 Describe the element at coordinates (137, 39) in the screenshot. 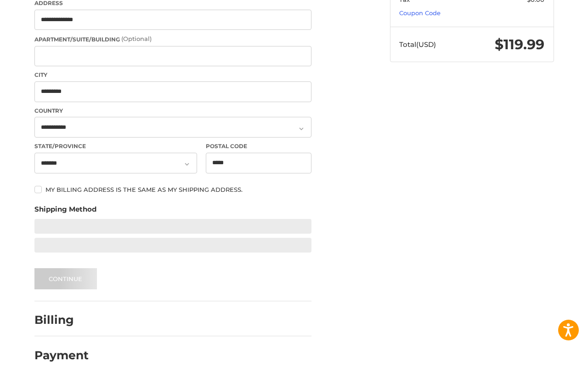

I see `small: (Optional)` at that location.